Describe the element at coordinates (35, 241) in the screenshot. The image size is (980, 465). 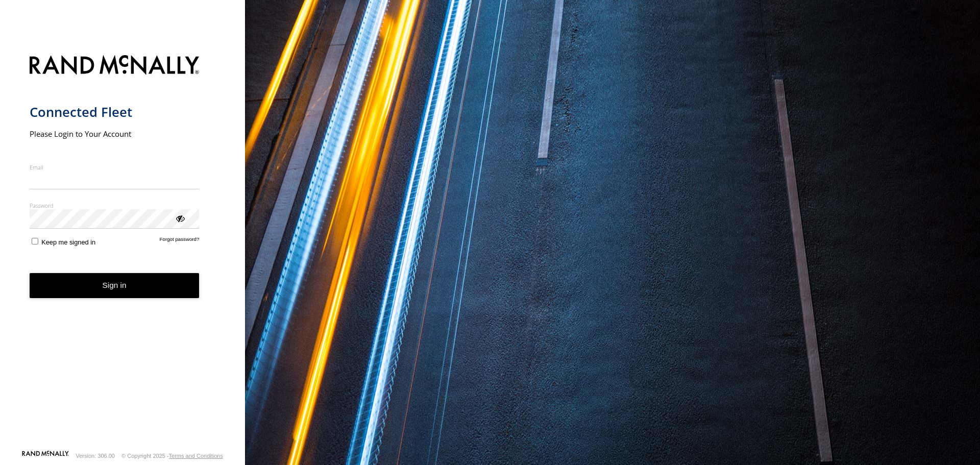
I see `input: Keep me signed in` at that location.